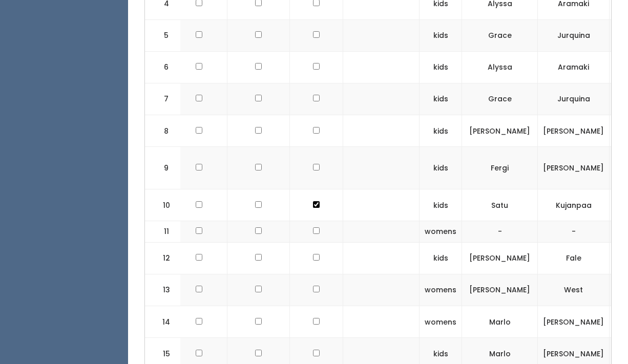 Image resolution: width=628 pixels, height=364 pixels. What do you see at coordinates (573, 205) in the screenshot?
I see `td: Kujanpaa` at bounding box center [573, 205].